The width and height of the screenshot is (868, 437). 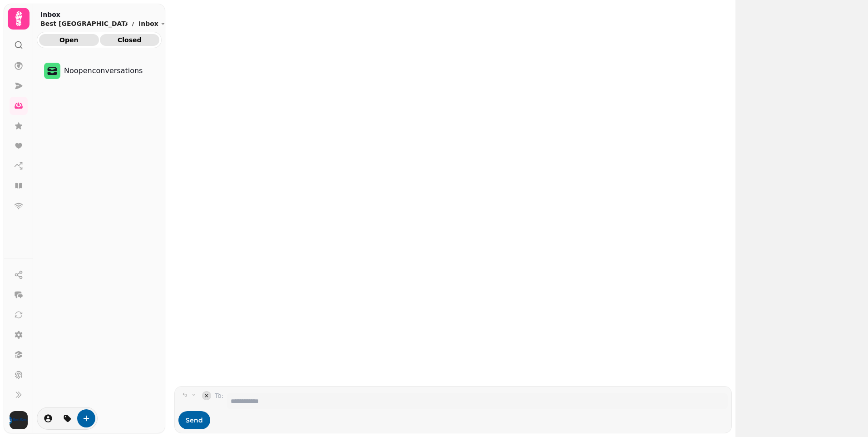 I want to click on button: collapse, so click(x=207, y=396).